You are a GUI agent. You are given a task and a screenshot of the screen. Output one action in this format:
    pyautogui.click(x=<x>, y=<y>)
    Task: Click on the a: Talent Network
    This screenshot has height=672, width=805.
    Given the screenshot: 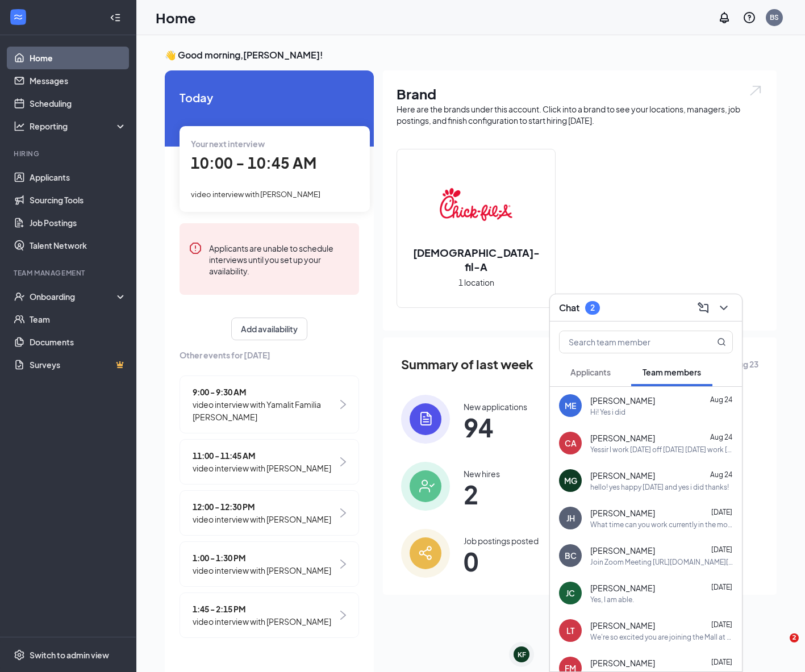 What is the action you would take?
    pyautogui.click(x=78, y=245)
    